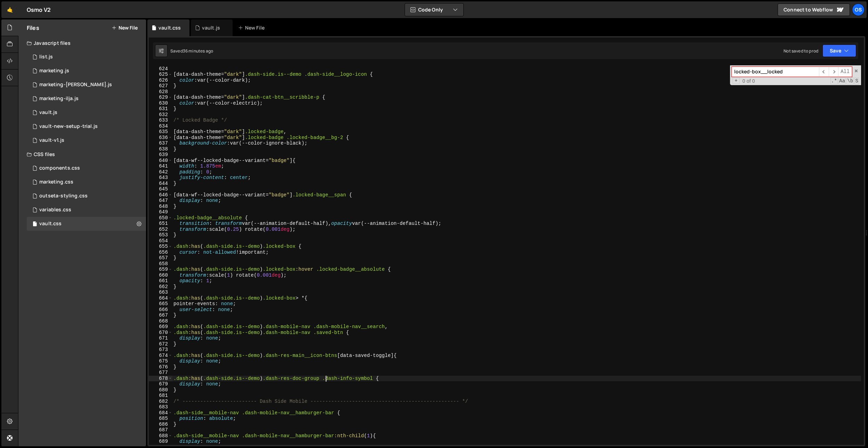 The image size is (868, 448). I want to click on div: 16596/45424.js, so click(86, 85).